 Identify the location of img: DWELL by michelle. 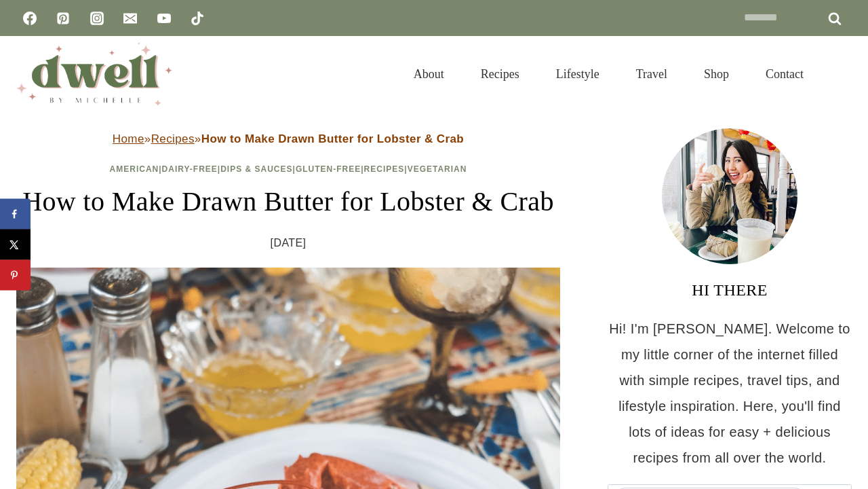
(94, 74).